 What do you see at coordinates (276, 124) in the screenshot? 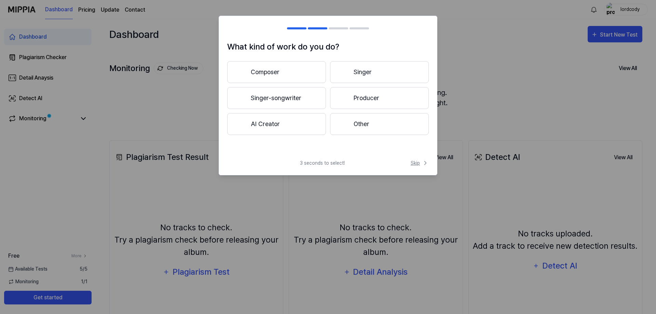
I see `button: AI Creator` at bounding box center [276, 124].